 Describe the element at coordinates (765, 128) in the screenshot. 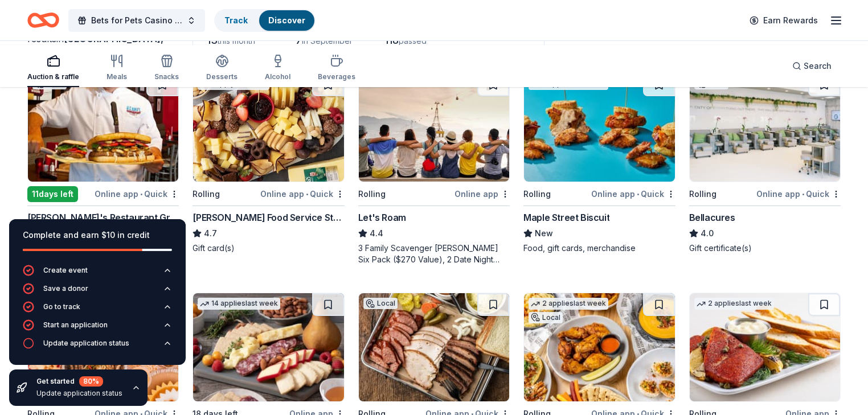

I see `img: Image for Bellacures` at that location.